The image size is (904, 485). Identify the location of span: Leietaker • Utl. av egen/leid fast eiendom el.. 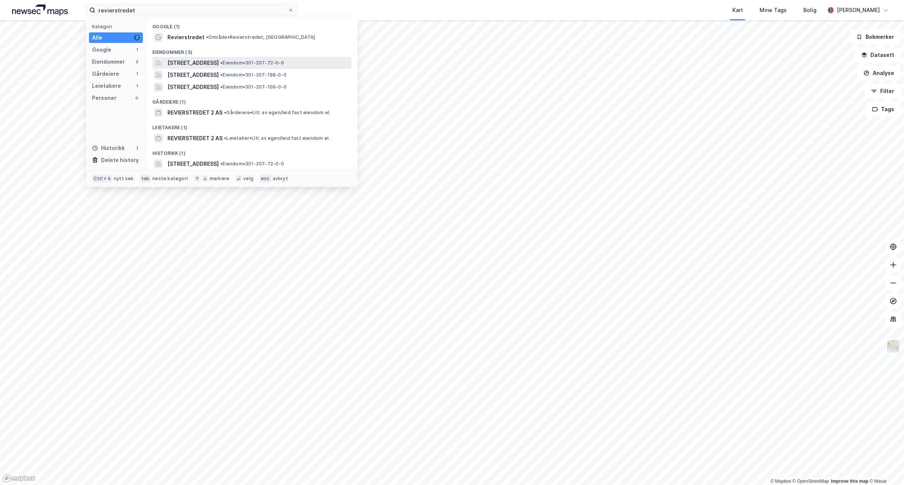
(277, 138).